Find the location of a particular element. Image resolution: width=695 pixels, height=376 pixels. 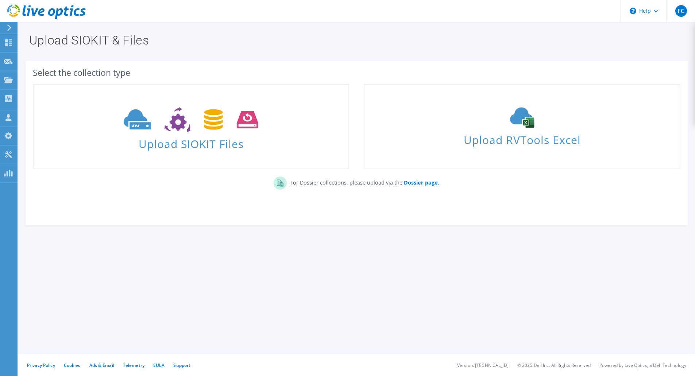

a: Telemetry is located at coordinates (134, 365).